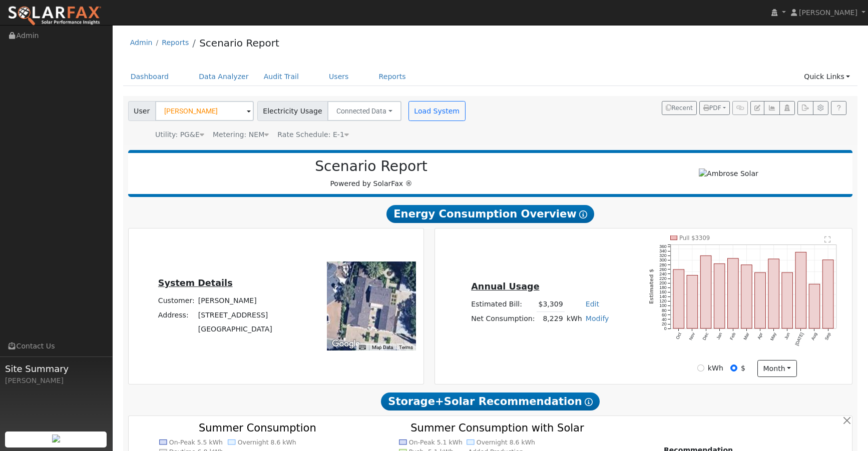 The image size is (868, 451). Describe the element at coordinates (712, 108) in the screenshot. I see `span: PDF` at that location.